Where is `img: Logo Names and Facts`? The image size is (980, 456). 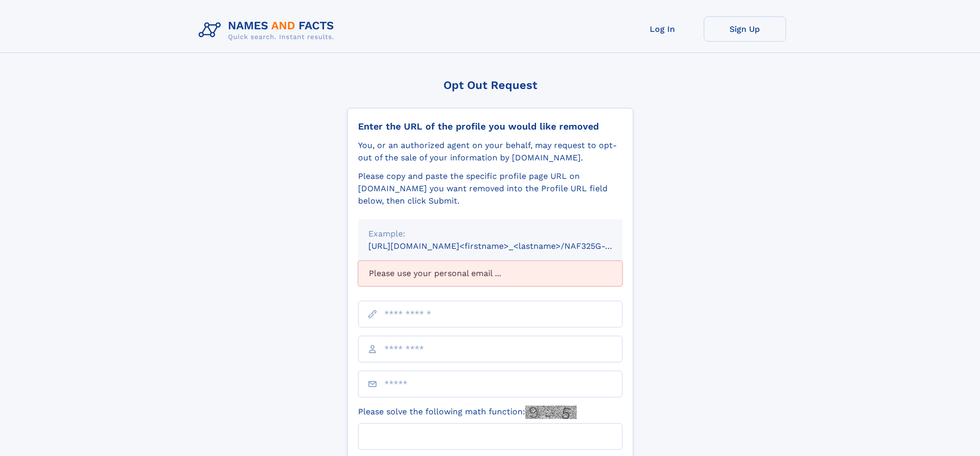 img: Logo Names and Facts is located at coordinates (268, 30).